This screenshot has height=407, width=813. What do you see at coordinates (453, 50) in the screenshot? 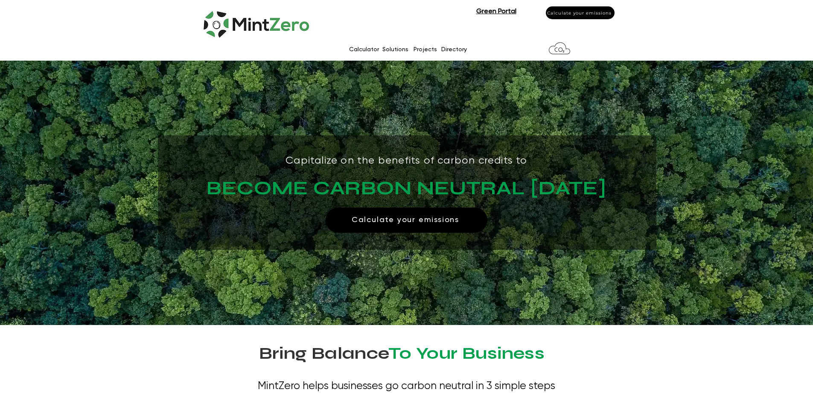
I see `a: Directory` at bounding box center [453, 50].